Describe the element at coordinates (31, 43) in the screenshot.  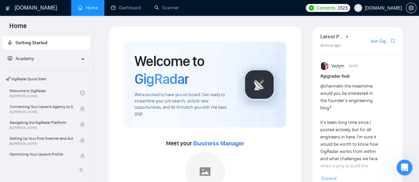
I see `span: Getting Started` at that location.